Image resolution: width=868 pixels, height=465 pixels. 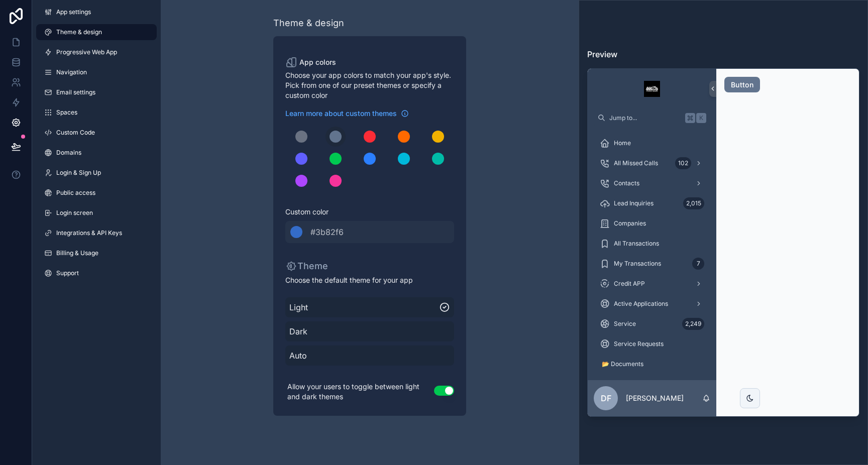 What do you see at coordinates (97, 253) in the screenshot?
I see `a: Billing & Usage` at bounding box center [97, 253].